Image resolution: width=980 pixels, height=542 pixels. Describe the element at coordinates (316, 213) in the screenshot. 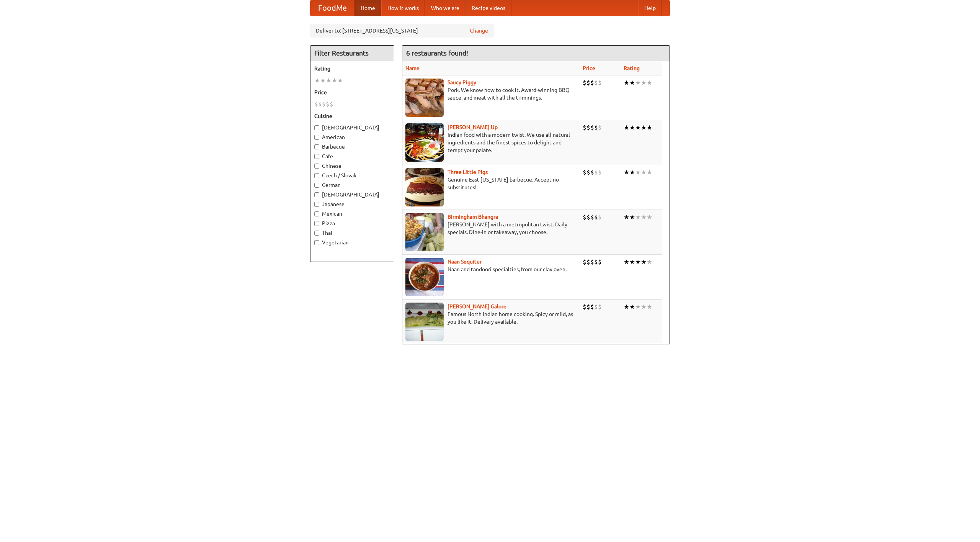

I see `input: Mexican` at that location.